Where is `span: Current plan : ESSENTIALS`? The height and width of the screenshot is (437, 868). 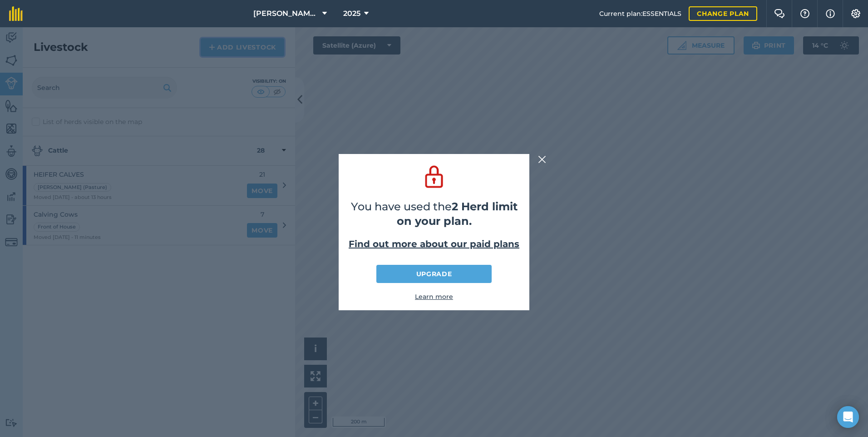 span: Current plan : ESSENTIALS is located at coordinates (640, 13).